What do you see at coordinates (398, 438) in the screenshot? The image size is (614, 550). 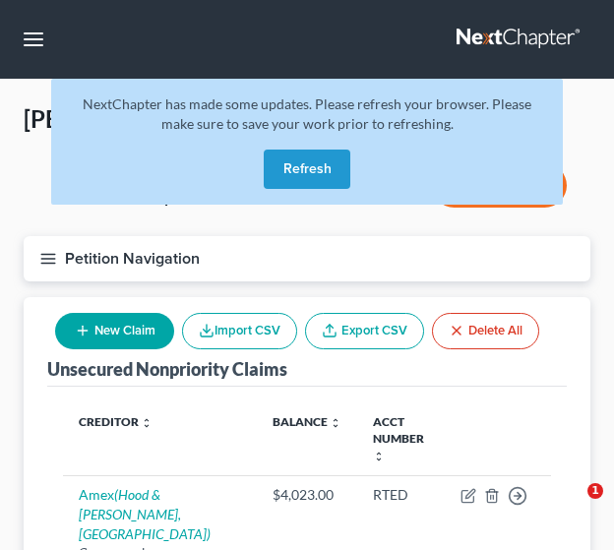 I see `a: Acct Number unfold_more` at bounding box center [398, 438].